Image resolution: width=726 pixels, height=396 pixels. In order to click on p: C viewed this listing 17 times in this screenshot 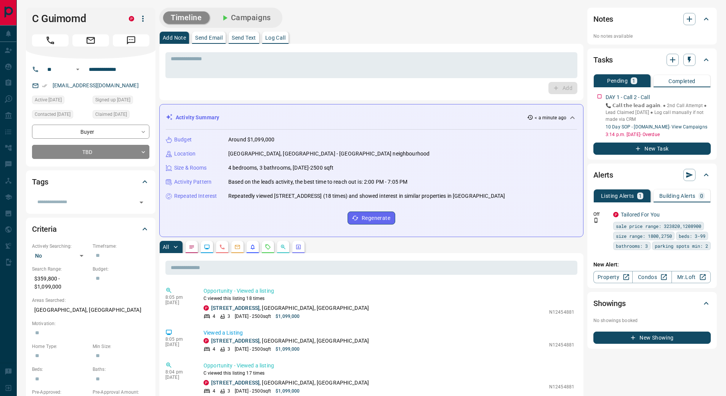, I will do `click(389, 373)`.